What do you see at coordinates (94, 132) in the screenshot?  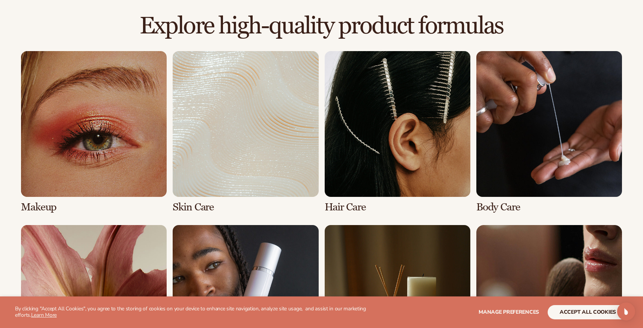 I see `div: 1 / 8` at bounding box center [94, 132].